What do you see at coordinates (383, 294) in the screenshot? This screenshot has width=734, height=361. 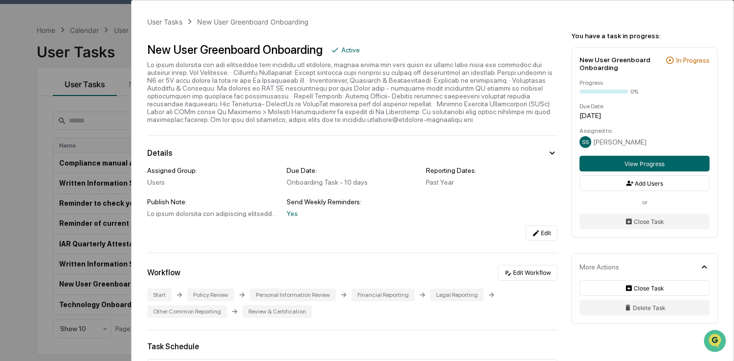 I see `div: Financial Reporting` at bounding box center [383, 294].